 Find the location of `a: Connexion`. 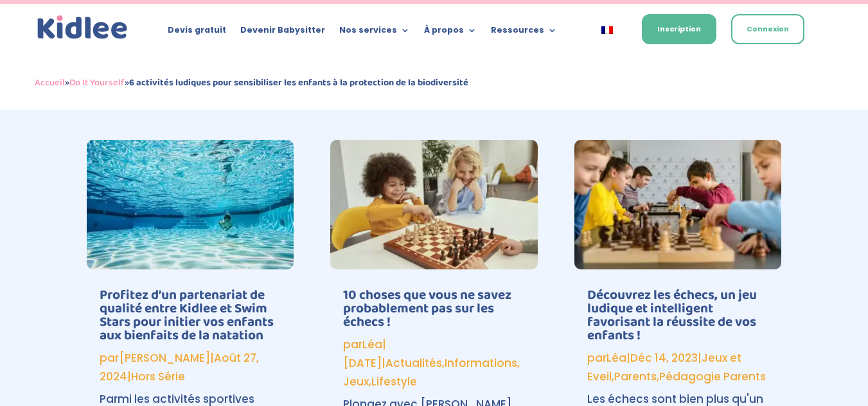

a: Connexion is located at coordinates (768, 29).